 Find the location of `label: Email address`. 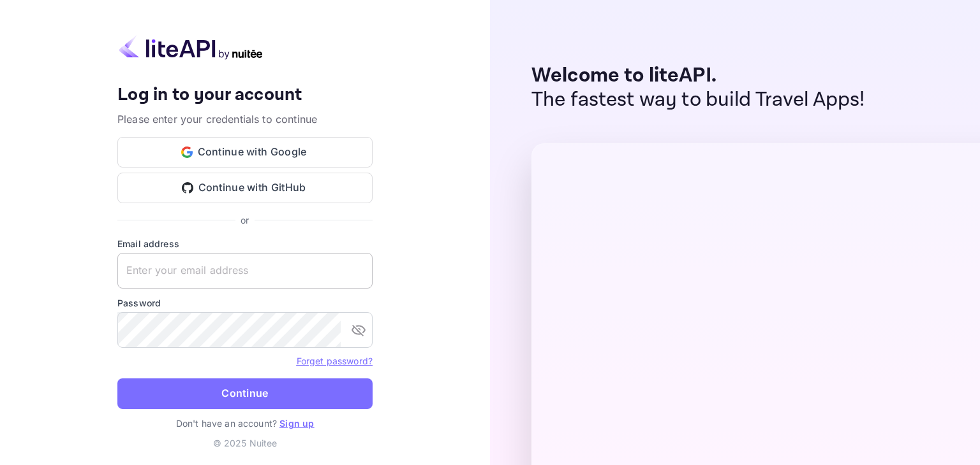

label: Email address is located at coordinates (245, 243).